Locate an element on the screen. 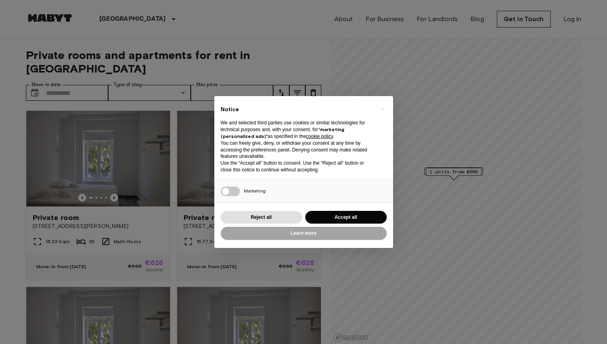 This screenshot has height=344, width=607. button: Close this notice is located at coordinates (383, 109).